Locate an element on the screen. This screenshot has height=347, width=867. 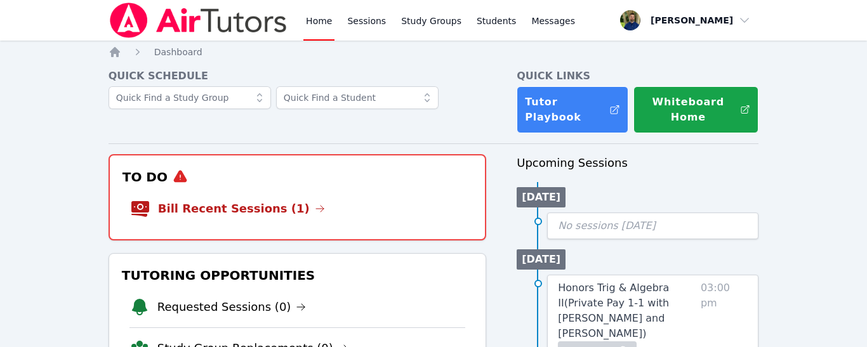
input: Quick Find a Study Group is located at coordinates (190, 98).